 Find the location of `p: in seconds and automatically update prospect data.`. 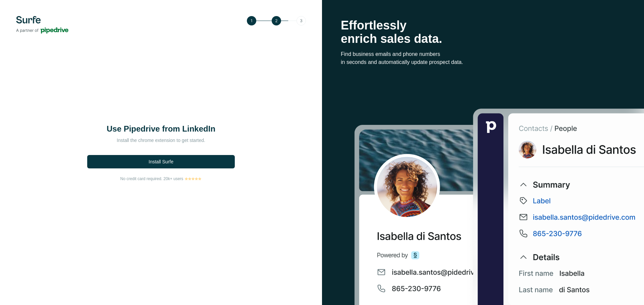

p: in seconds and automatically update prospect data. is located at coordinates (483, 63).